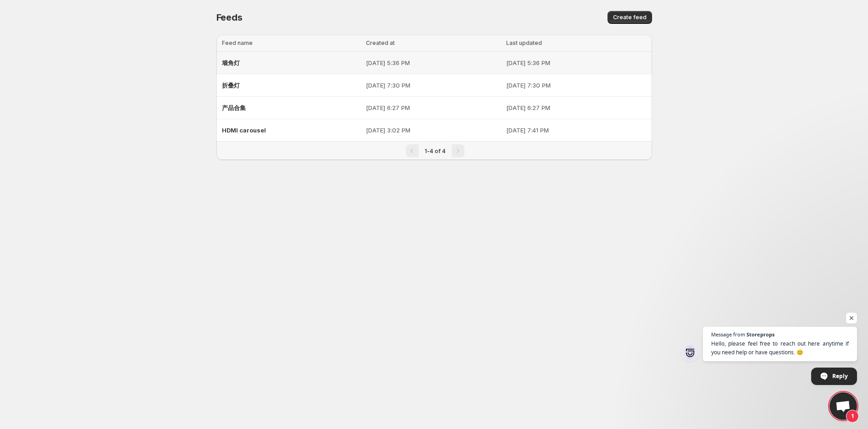 The width and height of the screenshot is (868, 429). I want to click on div: Open chat, so click(843, 406).